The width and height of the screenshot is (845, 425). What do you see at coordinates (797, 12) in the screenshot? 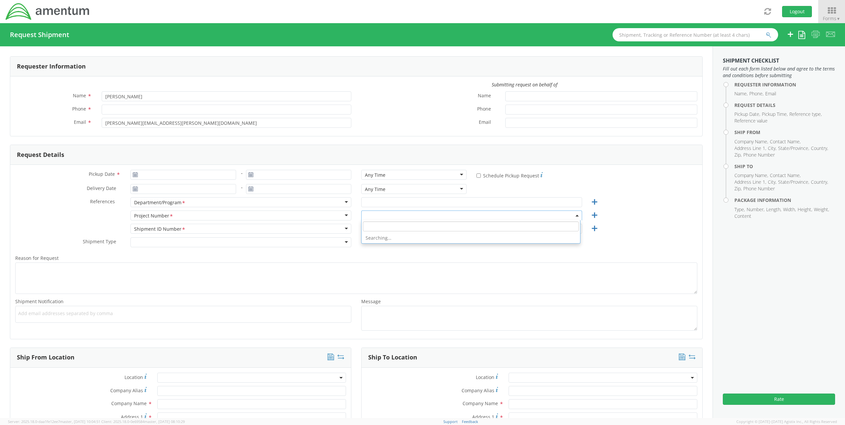
I see `button: Logout` at bounding box center [797, 12].